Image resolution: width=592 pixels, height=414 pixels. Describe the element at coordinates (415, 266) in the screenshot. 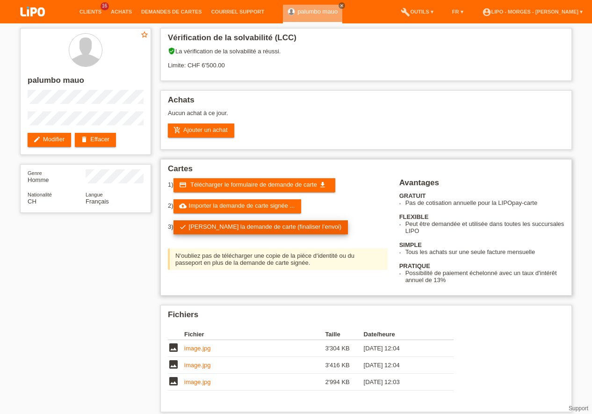

I see `b: PRATIQUE` at that location.